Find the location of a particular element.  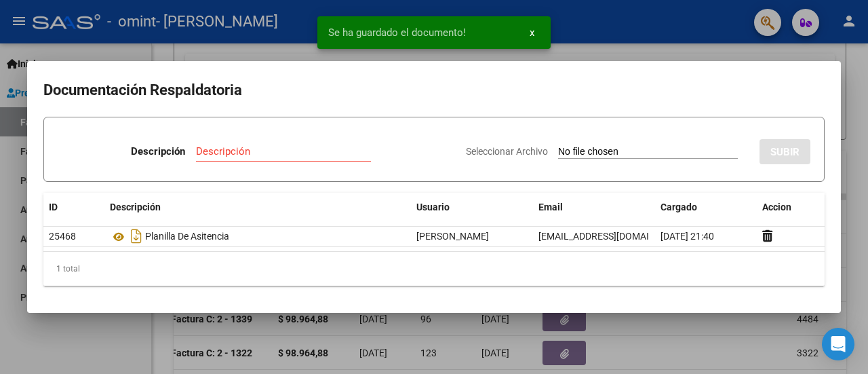

button: SUBIR is located at coordinates (785, 151).